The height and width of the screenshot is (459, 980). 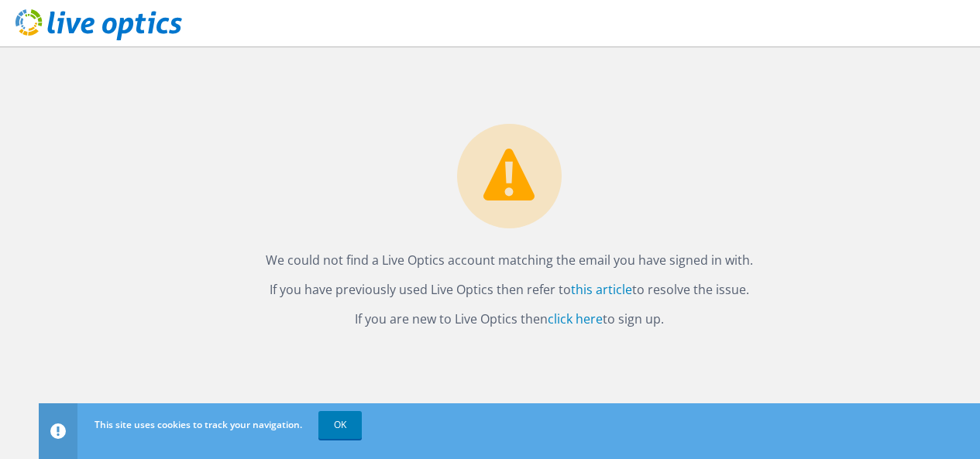 I want to click on p: If you have previously used Live Optics then refer to to resolve the issue., so click(x=509, y=290).